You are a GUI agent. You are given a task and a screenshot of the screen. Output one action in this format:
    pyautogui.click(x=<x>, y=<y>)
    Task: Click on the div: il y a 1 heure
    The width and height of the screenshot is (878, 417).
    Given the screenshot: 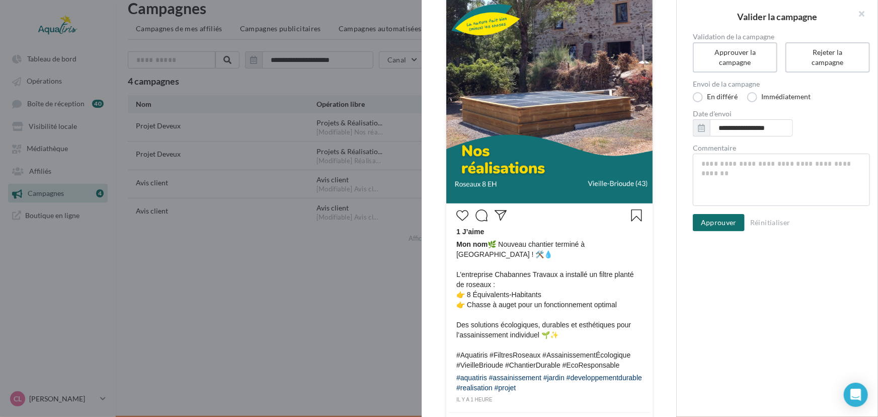 What is the action you would take?
    pyautogui.click(x=550, y=400)
    